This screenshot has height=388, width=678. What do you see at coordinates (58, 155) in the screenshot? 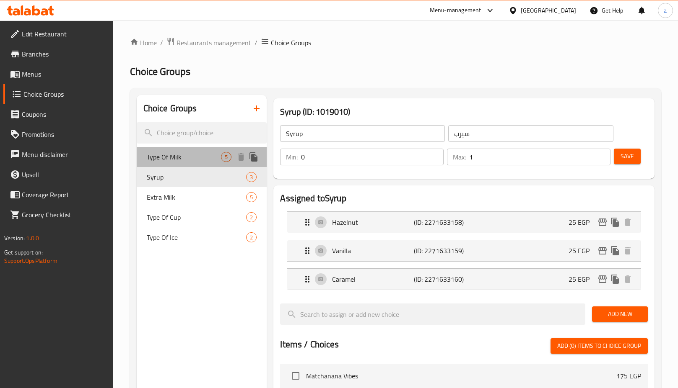
I see `a: Menu disclaimer` at bounding box center [58, 155].